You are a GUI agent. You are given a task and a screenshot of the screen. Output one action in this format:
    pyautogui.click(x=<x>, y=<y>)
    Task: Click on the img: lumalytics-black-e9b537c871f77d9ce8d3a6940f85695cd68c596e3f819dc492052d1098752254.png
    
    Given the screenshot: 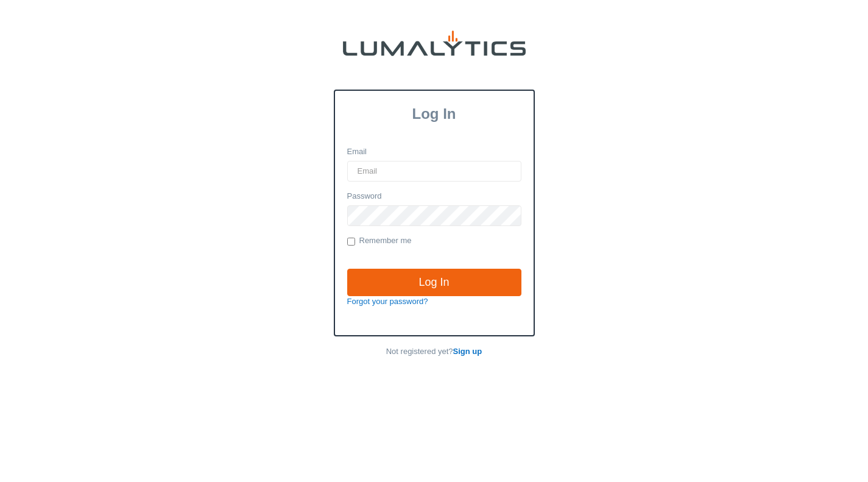 What is the action you would take?
    pyautogui.click(x=434, y=43)
    